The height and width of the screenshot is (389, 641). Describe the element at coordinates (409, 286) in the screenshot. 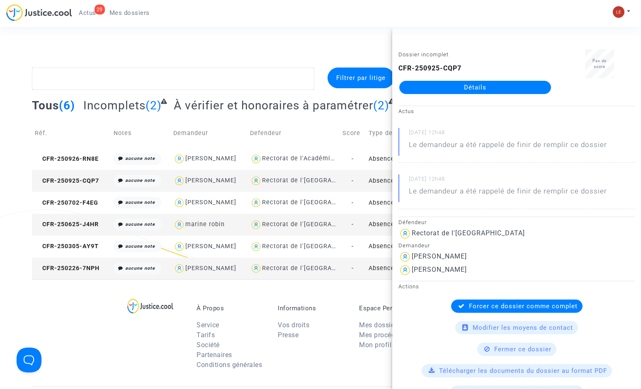

I see `small: Actions` at that location.